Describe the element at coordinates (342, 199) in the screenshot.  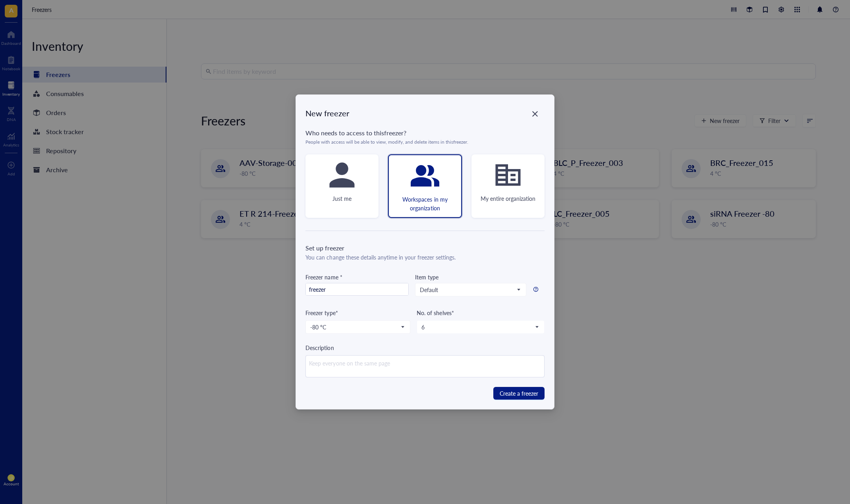
I see `div: Just me` at that location.